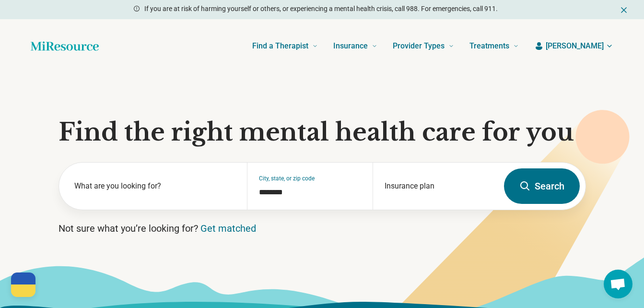 The width and height of the screenshot is (644, 308). I want to click on button: Search, so click(542, 186).